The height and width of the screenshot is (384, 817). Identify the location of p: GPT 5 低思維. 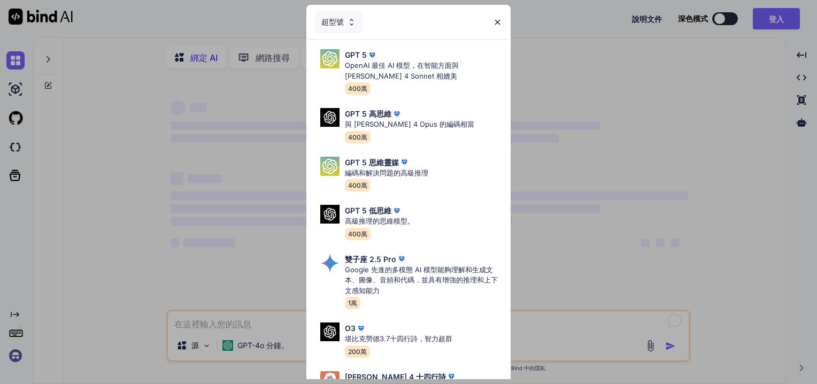
(368, 210).